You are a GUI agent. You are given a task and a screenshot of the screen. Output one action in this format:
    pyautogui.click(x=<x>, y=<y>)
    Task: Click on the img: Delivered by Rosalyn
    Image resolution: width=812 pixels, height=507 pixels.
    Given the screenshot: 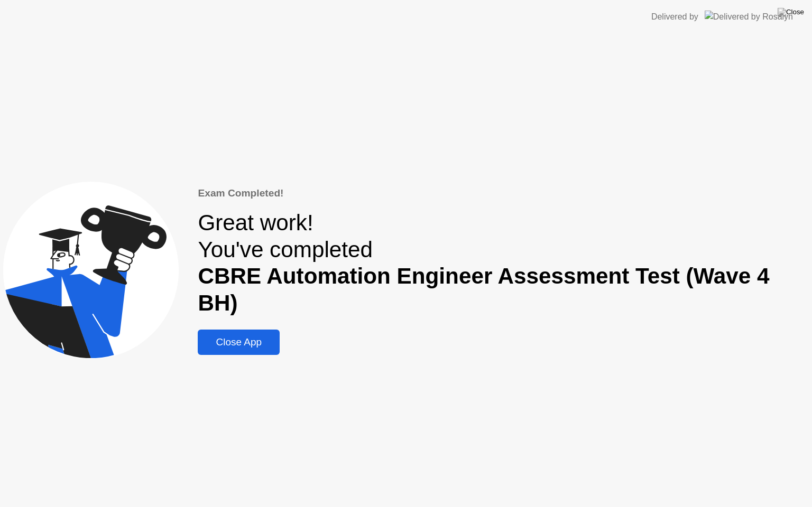 What is the action you would take?
    pyautogui.click(x=748, y=16)
    